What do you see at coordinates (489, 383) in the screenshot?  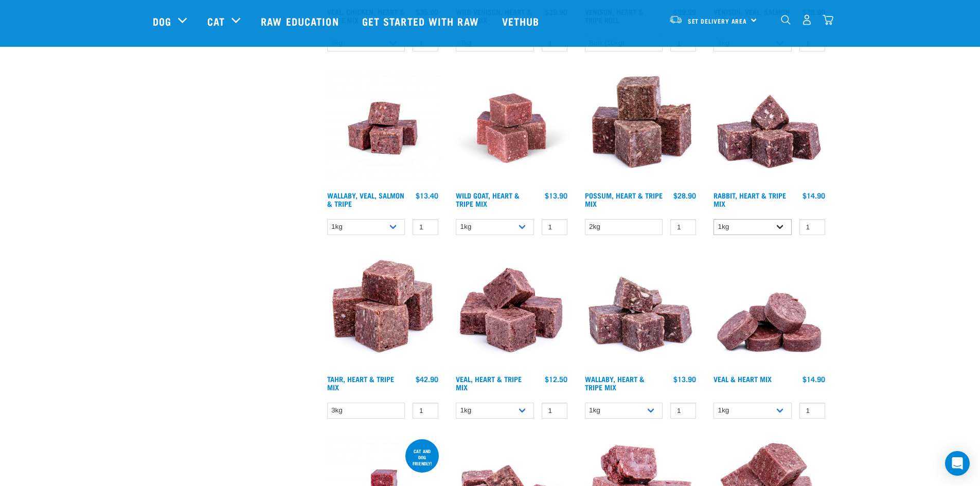 I see `a: Veal, Heart & Tripe Mix` at bounding box center [489, 383].